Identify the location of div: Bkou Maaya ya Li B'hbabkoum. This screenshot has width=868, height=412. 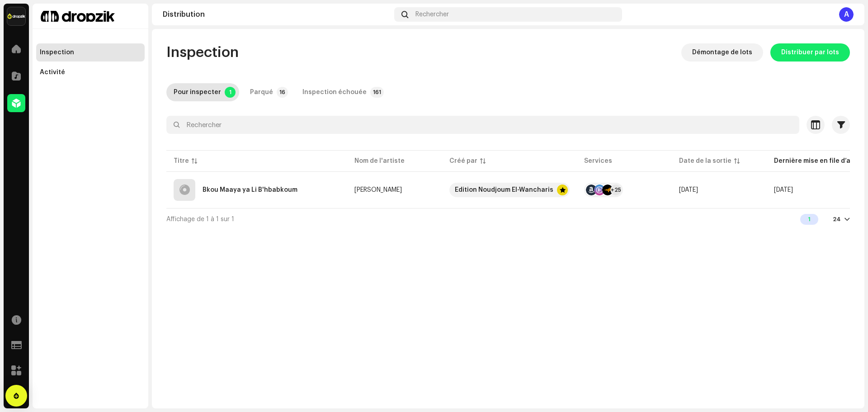
(250, 190).